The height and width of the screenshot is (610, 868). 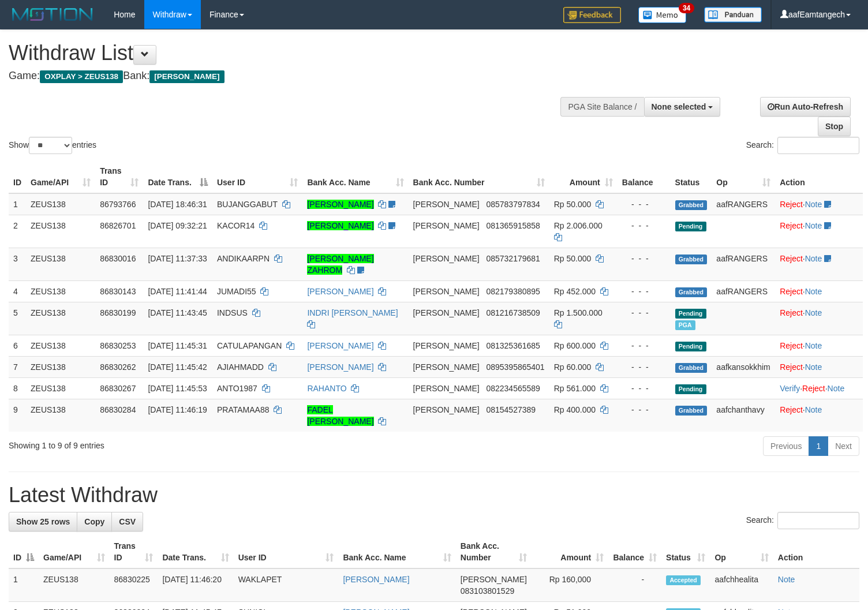 I want to click on td: 5, so click(x=18, y=318).